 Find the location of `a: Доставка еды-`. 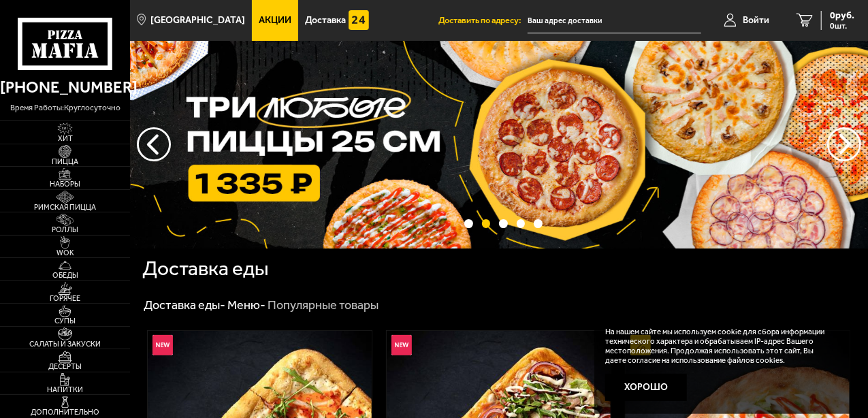

a: Доставка еды- is located at coordinates (184, 305).